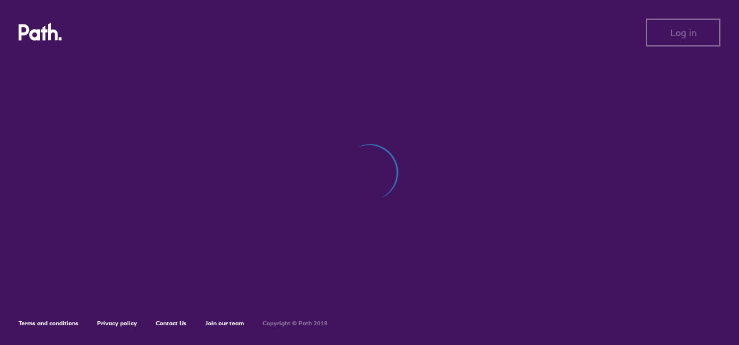 This screenshot has height=345, width=739. What do you see at coordinates (48, 323) in the screenshot?
I see `a: Terms and conditions` at bounding box center [48, 323].